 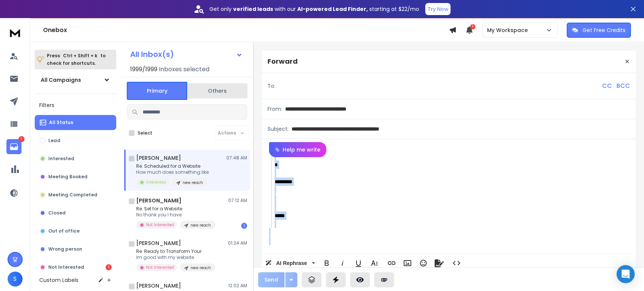 I want to click on button: Interested, so click(x=75, y=159).